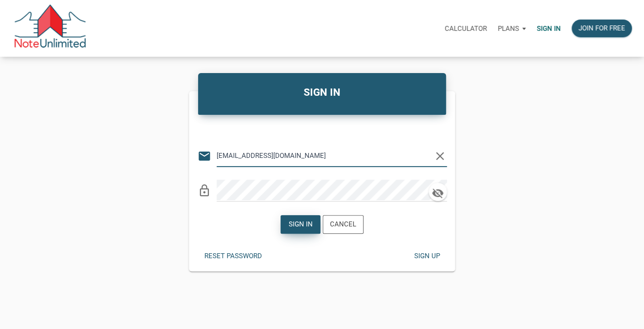 Image resolution: width=644 pixels, height=329 pixels. Describe the element at coordinates (508, 28) in the screenshot. I see `p: Plans` at that location.